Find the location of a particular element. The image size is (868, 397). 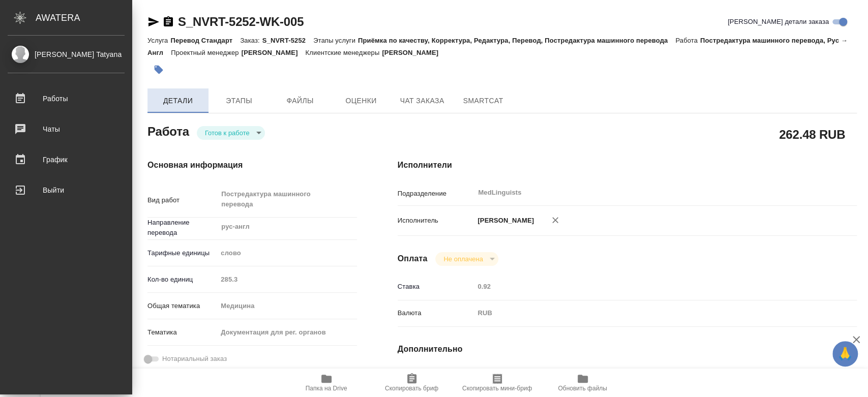

button: Не оплачена is located at coordinates (463, 259).